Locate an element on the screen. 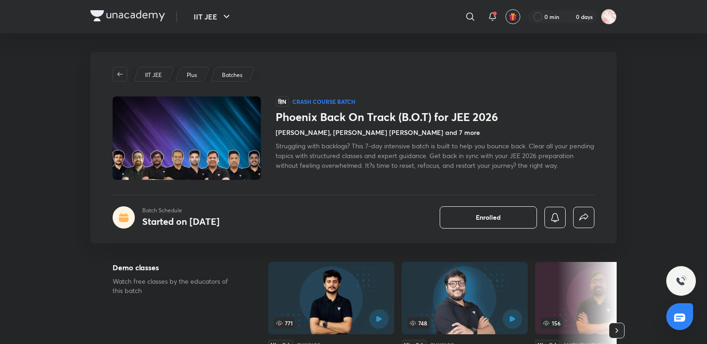 This screenshot has width=707, height=344. button: avatar is located at coordinates (513, 17).